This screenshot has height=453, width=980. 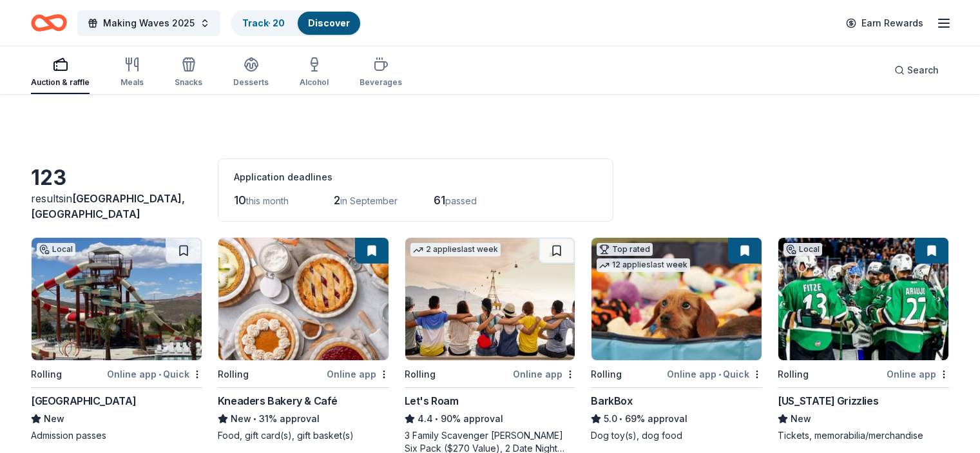 What do you see at coordinates (329, 22) in the screenshot?
I see `a: Discover` at bounding box center [329, 22].